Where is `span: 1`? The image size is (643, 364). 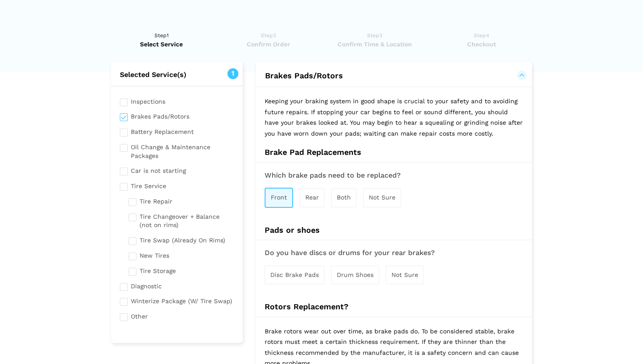 span: 1 is located at coordinates (233, 73).